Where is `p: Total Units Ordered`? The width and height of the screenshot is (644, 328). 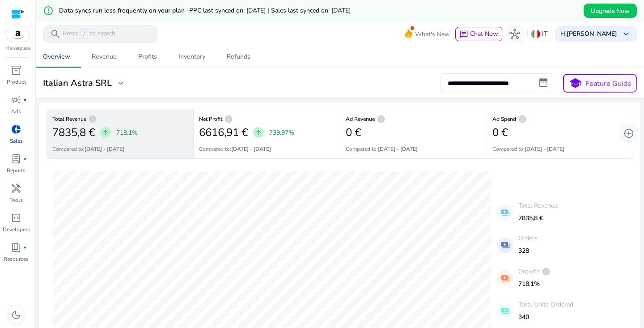
p: Total Units Ordered is located at coordinates (546, 304).